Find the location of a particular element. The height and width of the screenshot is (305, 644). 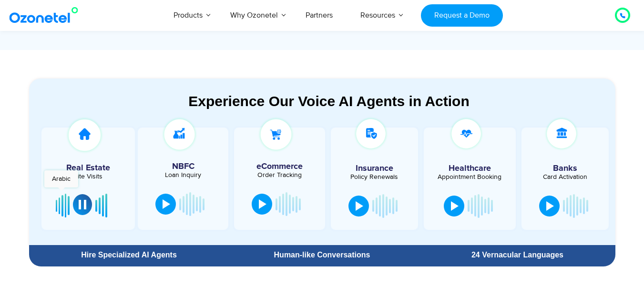

div: Card Activation is located at coordinates (564, 177).